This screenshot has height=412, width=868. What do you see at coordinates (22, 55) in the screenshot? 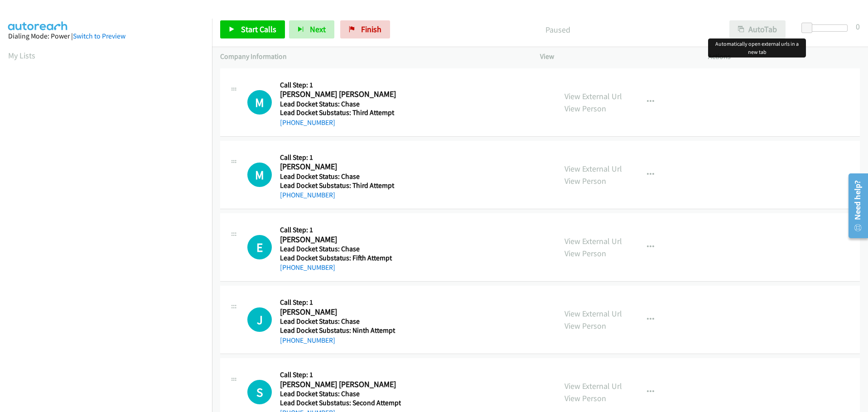
I see `a: My Lists` at bounding box center [22, 55].